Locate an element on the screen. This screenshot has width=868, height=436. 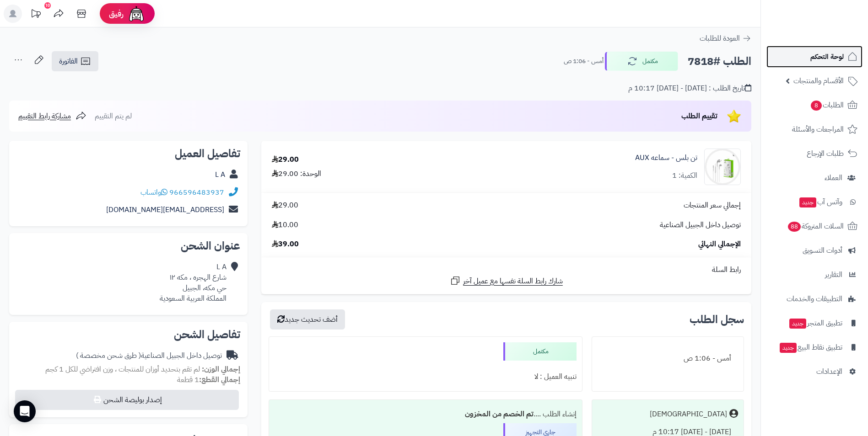
a: مشاركة رابط التقييم is located at coordinates (52, 117).